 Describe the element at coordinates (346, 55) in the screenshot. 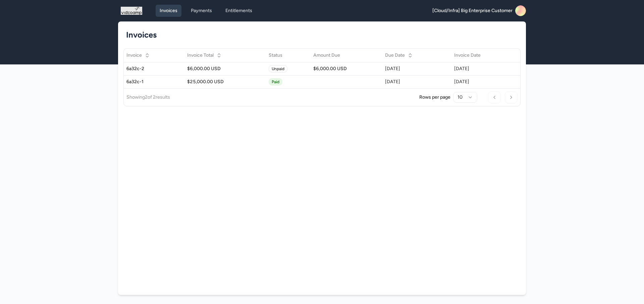

I see `th: Amount Due` at that location.